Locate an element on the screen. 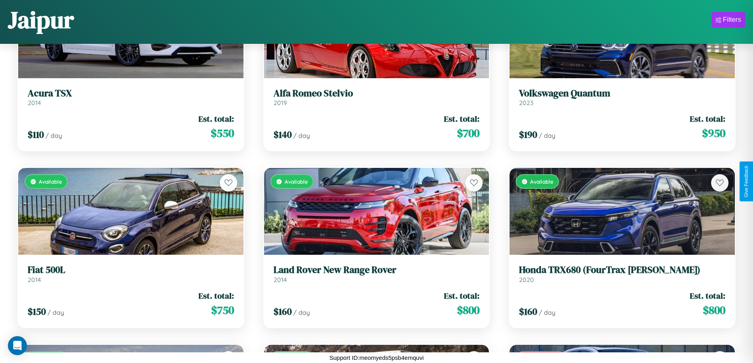  span: 2020 is located at coordinates (527, 280).